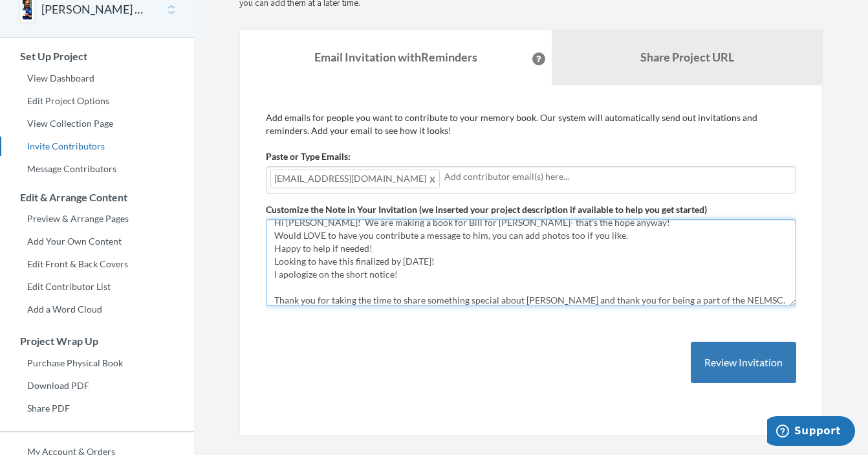 The height and width of the screenshot is (455, 868). What do you see at coordinates (97, 341) in the screenshot?
I see `h3: Project Wrap Up` at bounding box center [97, 341].